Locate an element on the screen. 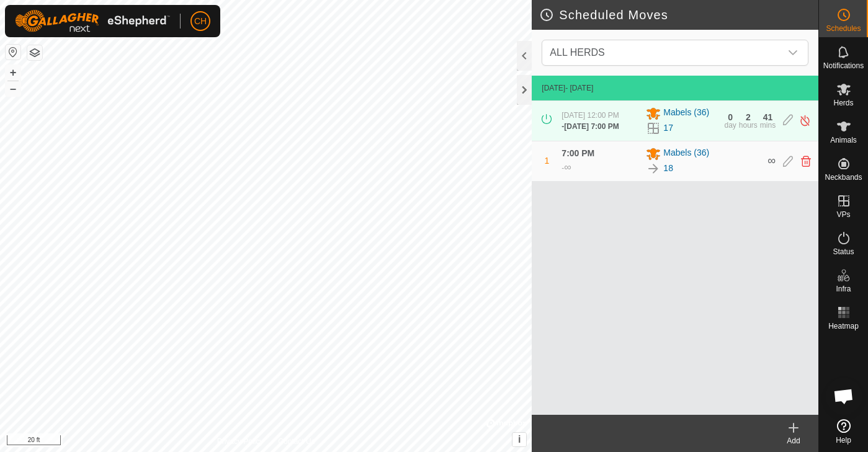  span: Heatmap is located at coordinates (843, 326).